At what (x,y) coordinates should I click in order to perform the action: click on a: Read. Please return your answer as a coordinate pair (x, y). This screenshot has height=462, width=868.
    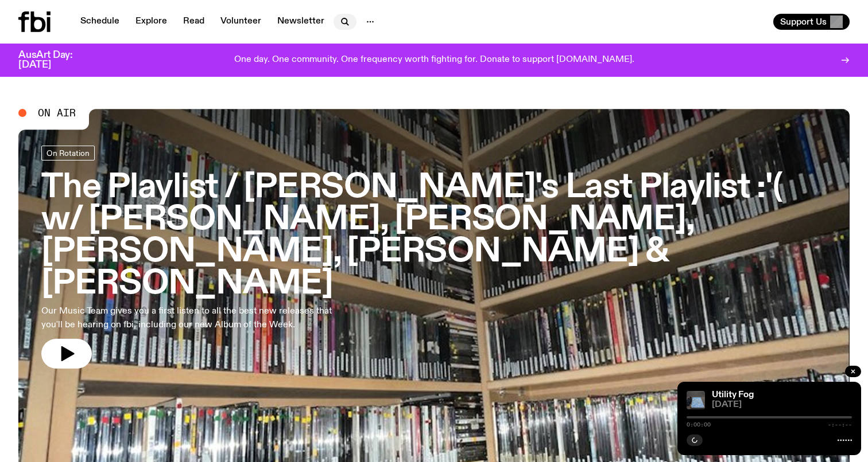
    Looking at the image, I should click on (193, 22).